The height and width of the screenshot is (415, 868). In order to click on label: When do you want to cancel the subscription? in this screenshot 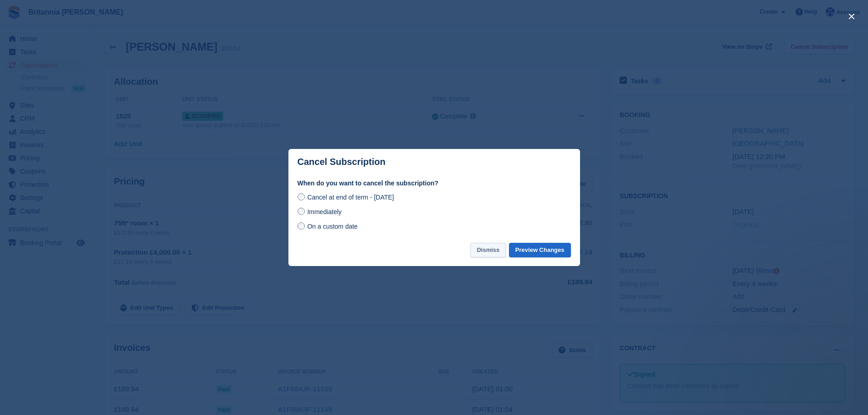, I will do `click(434, 183)`.